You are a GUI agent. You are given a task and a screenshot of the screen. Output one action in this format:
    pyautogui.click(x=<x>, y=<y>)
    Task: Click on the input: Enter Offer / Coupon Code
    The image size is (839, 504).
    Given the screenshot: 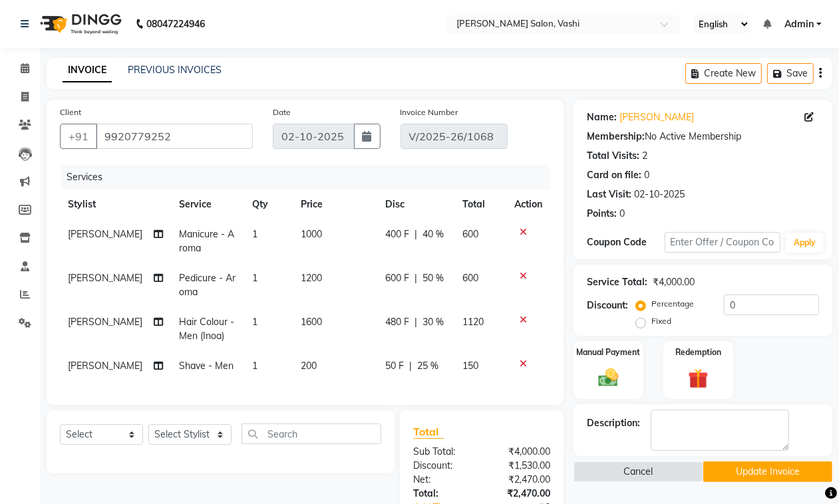 What is the action you would take?
    pyautogui.click(x=722, y=242)
    